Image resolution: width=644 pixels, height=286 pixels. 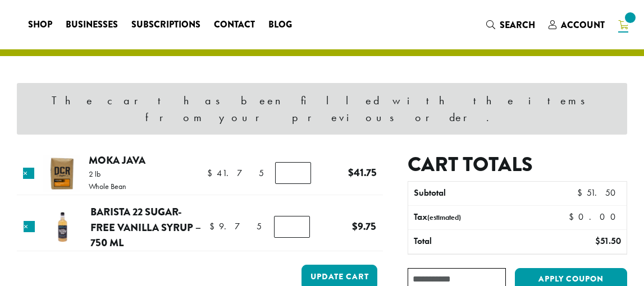 I want to click on a: Blog, so click(x=280, y=25).